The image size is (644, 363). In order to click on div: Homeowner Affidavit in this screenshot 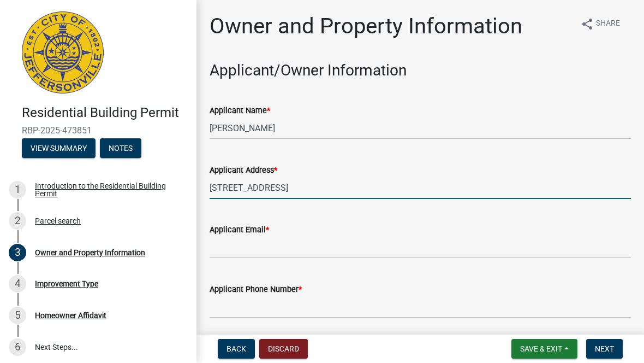, I will do `click(71, 315)`.